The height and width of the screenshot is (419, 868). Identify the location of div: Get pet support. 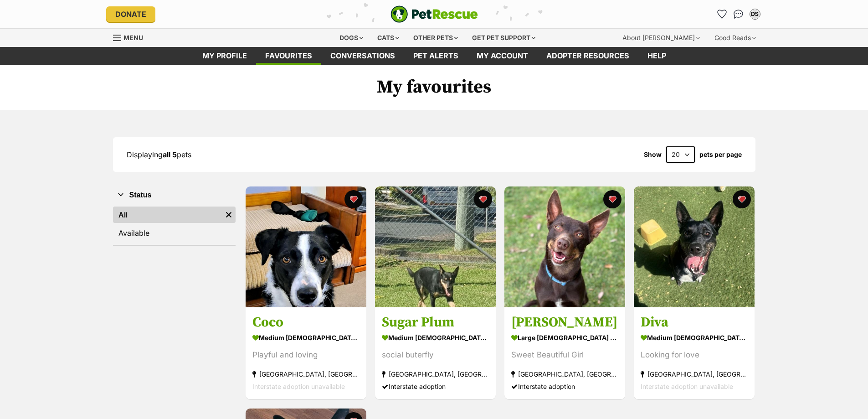
(503, 38).